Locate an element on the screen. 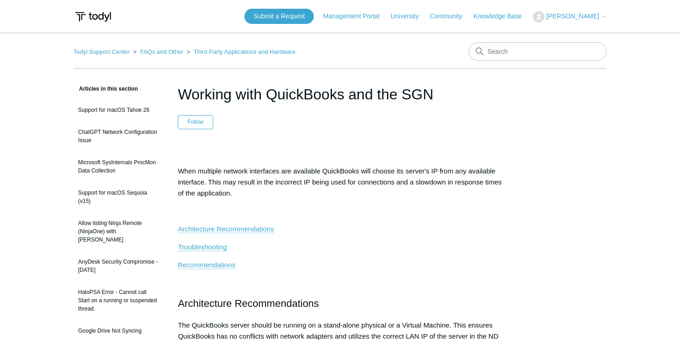 Image resolution: width=680 pixels, height=340 pixels. a: Microsoft SysInternals ProcMon Data Collection is located at coordinates (119, 166).